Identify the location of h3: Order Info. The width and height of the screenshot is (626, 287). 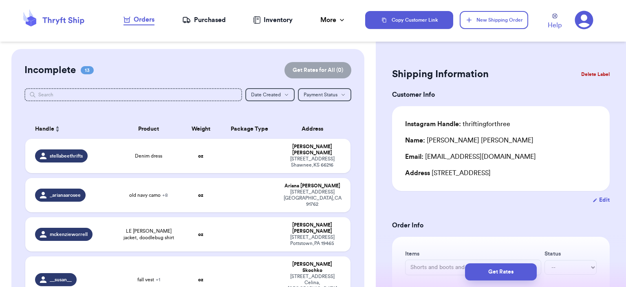
(501, 225).